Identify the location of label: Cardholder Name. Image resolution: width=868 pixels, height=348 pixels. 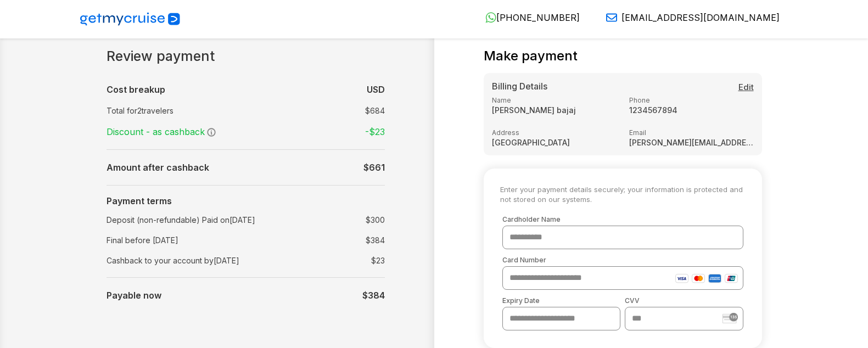
(623, 219).